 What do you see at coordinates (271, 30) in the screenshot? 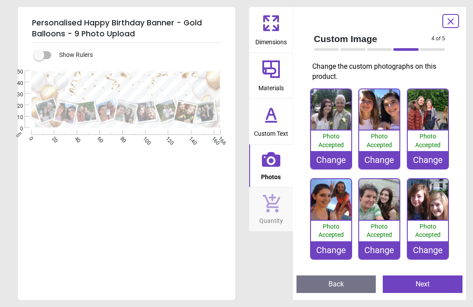
I see `button: Dimensions` at bounding box center [271, 30].